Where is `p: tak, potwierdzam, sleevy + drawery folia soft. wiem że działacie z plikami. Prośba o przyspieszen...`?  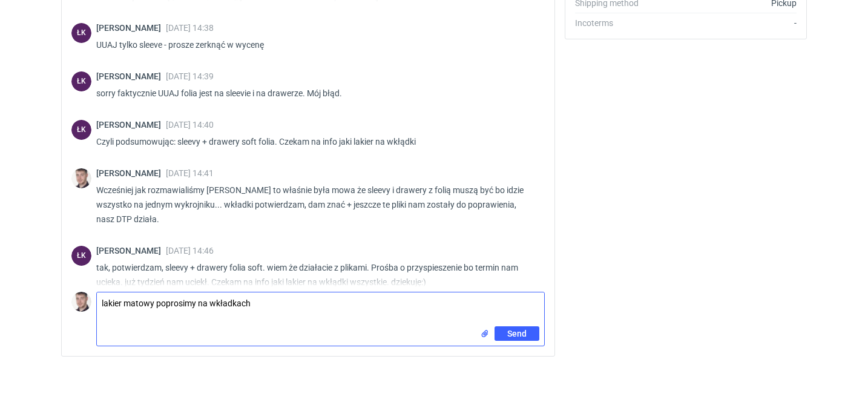 p: tak, potwierdzam, sleevy + drawery folia soft. wiem że działacie z plikami. Prośba o przyspieszen... is located at coordinates (315, 275).